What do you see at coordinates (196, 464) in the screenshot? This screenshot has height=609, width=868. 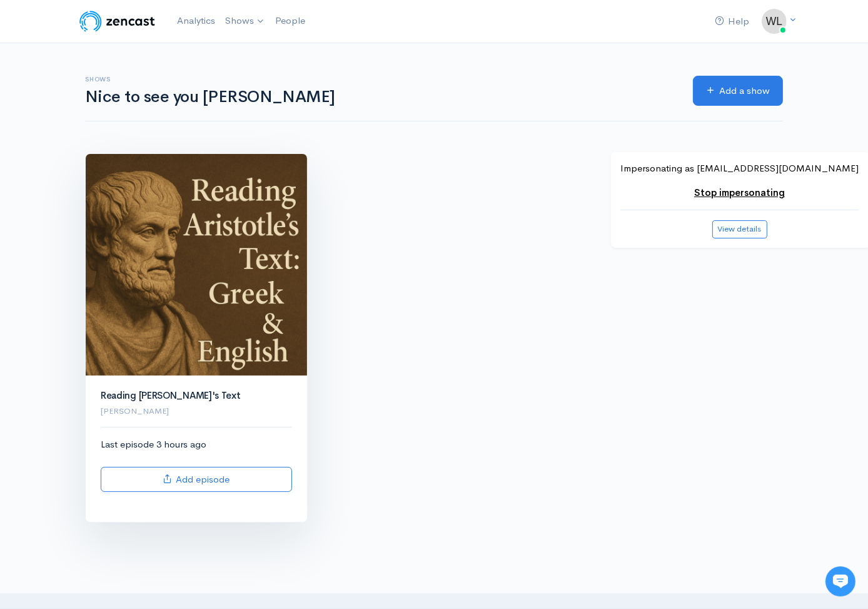 I see `div: Last episode 3 hours ago` at bounding box center [196, 464].